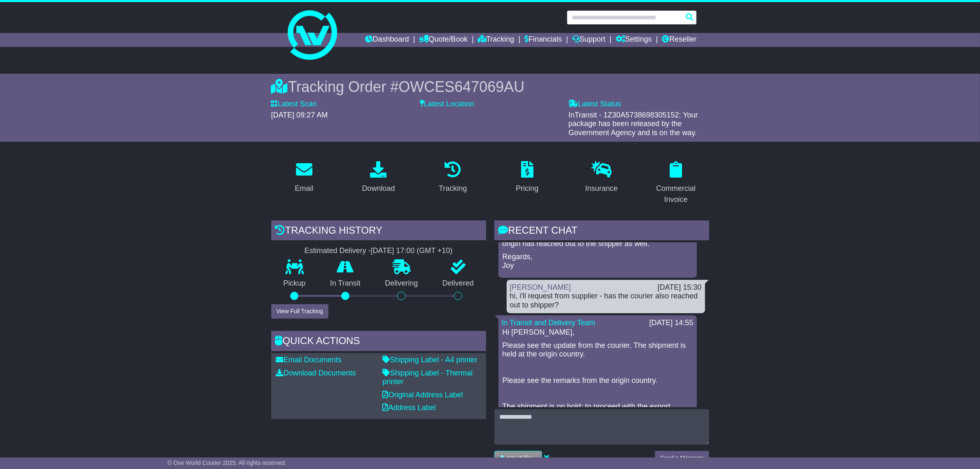 This screenshot has width=980, height=469. What do you see at coordinates (379, 188) in the screenshot?
I see `div: Download` at bounding box center [379, 188].